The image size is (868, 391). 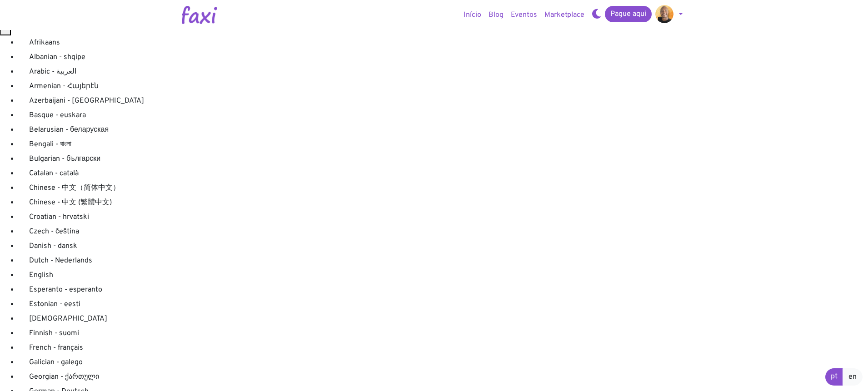 I want to click on a: Georgian - ქართული, so click(x=444, y=377).